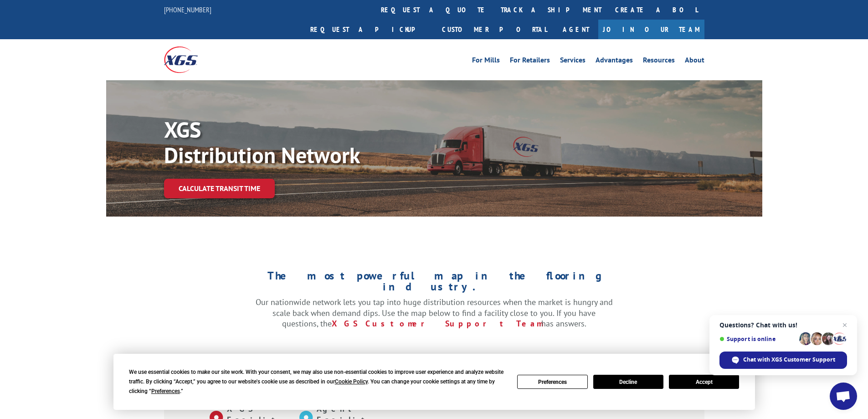 The image size is (868, 419). What do you see at coordinates (651, 29) in the screenshot?
I see `a: Join Our Team` at bounding box center [651, 29].